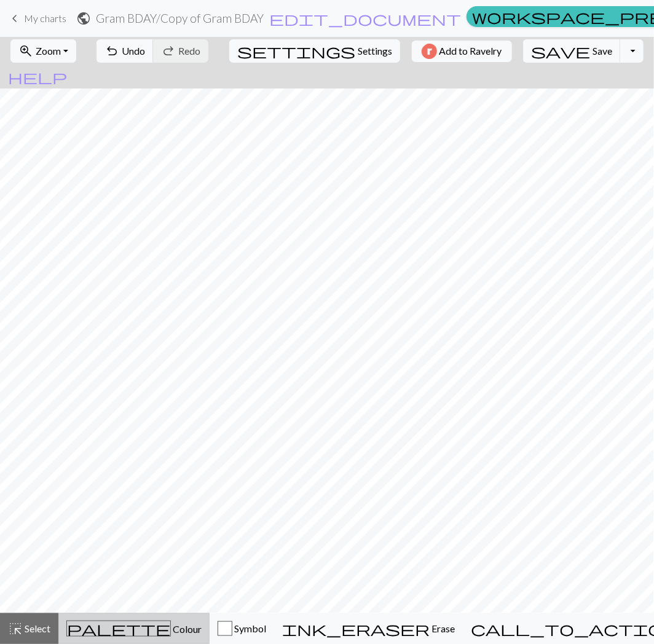  What do you see at coordinates (15, 629) in the screenshot?
I see `span: highlight_alt` at bounding box center [15, 629].